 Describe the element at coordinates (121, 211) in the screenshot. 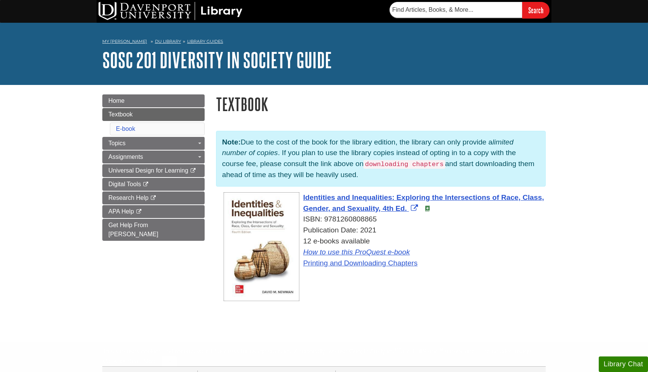

I see `span: APA Help` at that location.